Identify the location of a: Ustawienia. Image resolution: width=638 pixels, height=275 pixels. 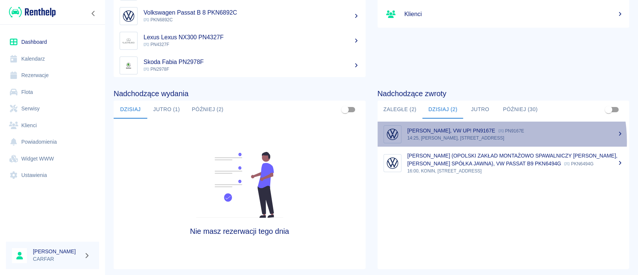
(52, 175).